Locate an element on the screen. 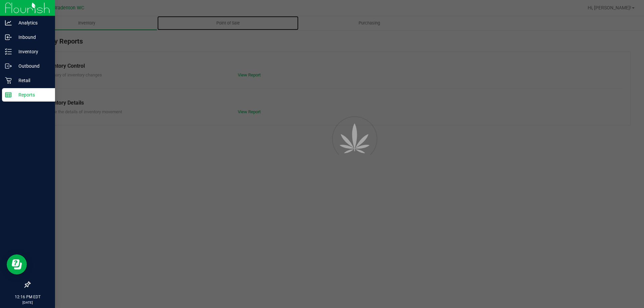 The width and height of the screenshot is (644, 308). p: Analytics is located at coordinates (32, 23).